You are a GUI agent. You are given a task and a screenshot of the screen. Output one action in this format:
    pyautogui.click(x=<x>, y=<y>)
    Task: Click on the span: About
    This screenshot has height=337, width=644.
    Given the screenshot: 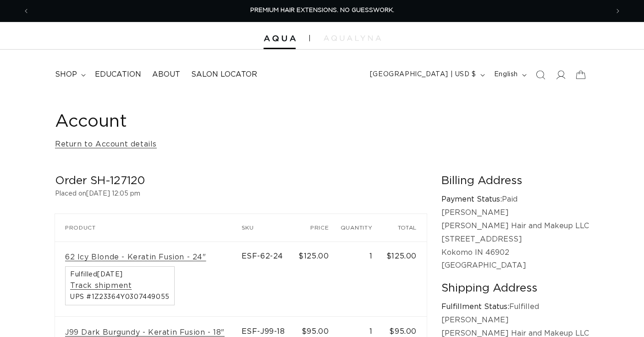 What is the action you would take?
    pyautogui.click(x=166, y=75)
    